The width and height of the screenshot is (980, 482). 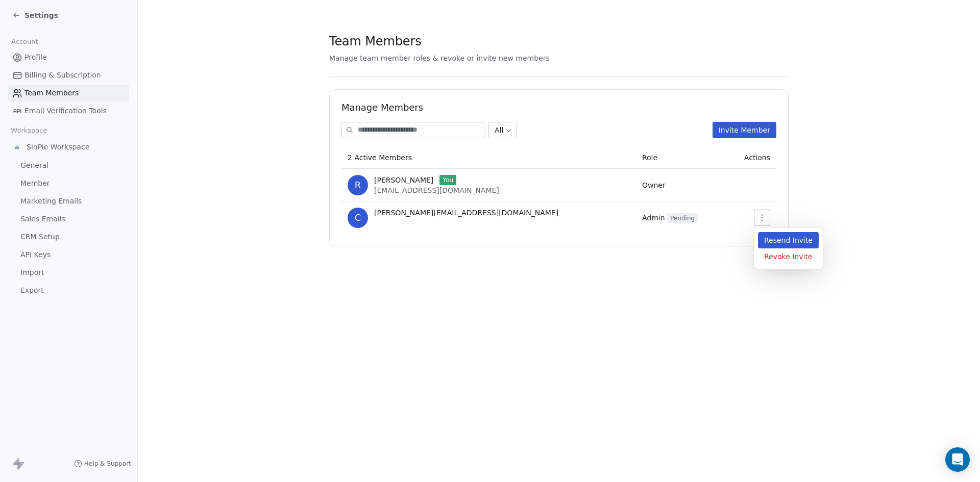 What do you see at coordinates (440, 58) in the screenshot?
I see `span: Manage team member roles & revoke or invite new members` at bounding box center [440, 58].